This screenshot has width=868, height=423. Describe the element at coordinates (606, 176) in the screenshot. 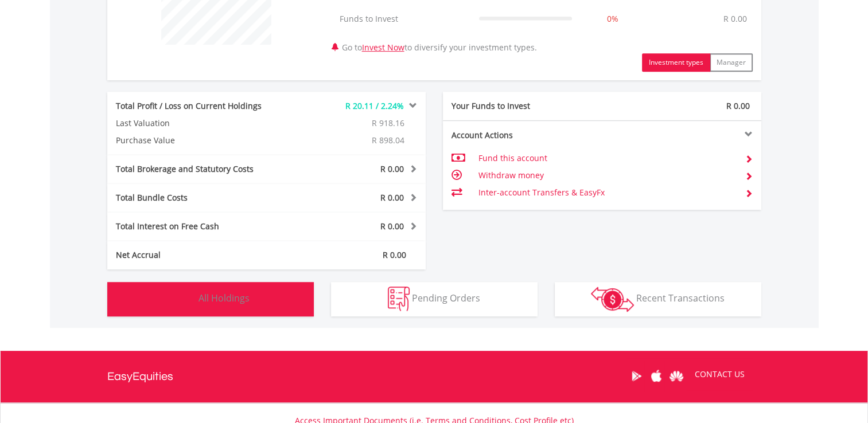

I see `td: Withdraw money` at that location.